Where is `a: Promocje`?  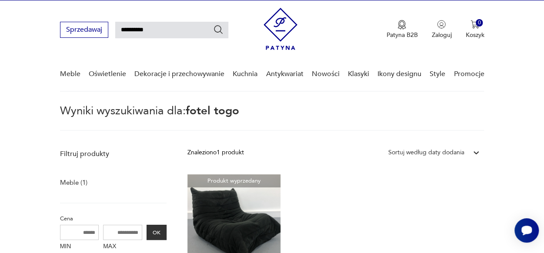
a: Promocje is located at coordinates (469, 74).